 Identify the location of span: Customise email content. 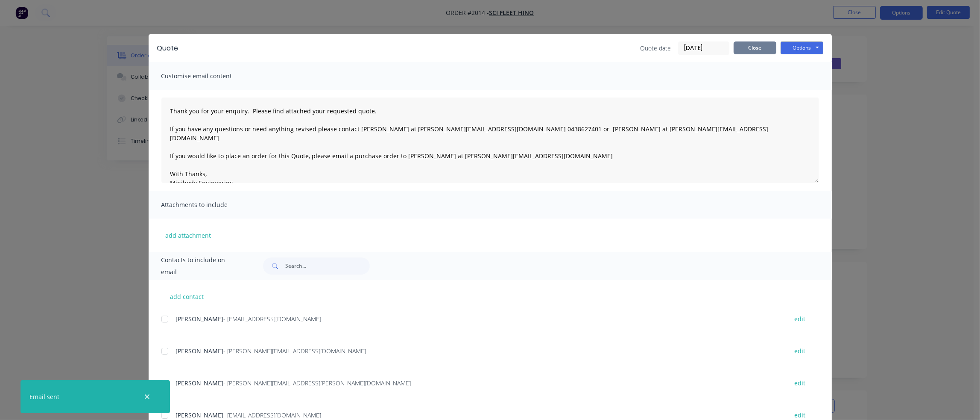
(208, 76).